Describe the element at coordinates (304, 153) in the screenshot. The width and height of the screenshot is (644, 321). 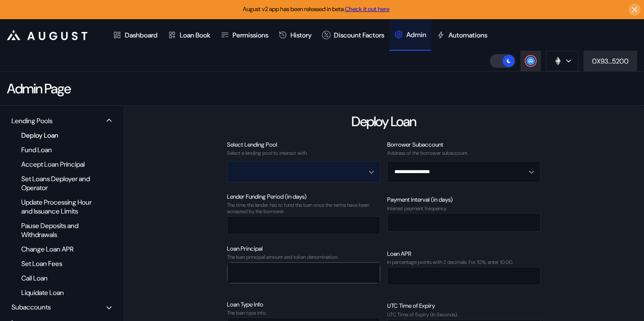
I see `div: Select a lending pool to interact with.` at that location.